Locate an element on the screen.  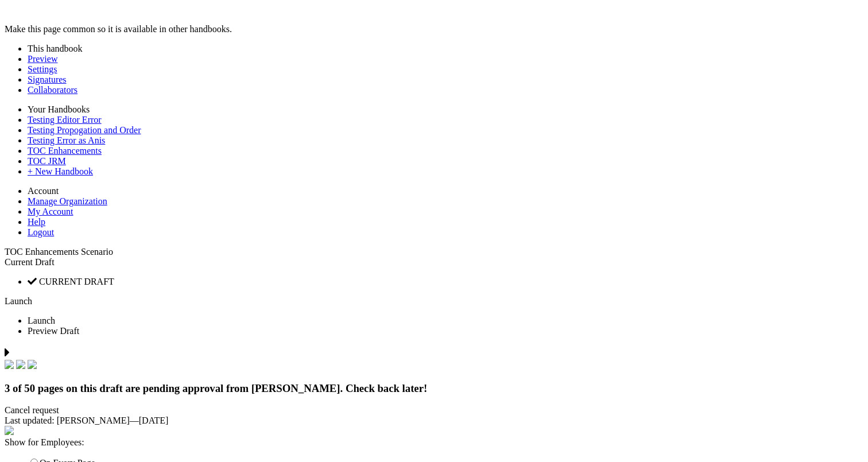
a: TOC Enhancements is located at coordinates (65, 151).